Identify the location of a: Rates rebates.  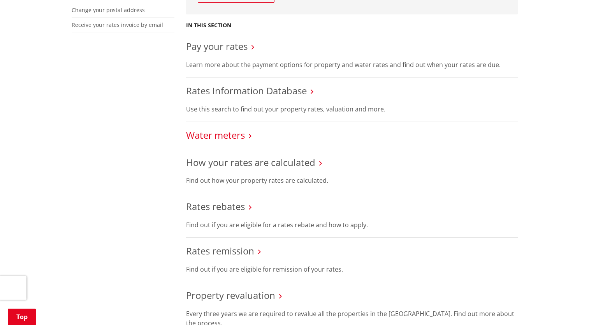
(215, 206).